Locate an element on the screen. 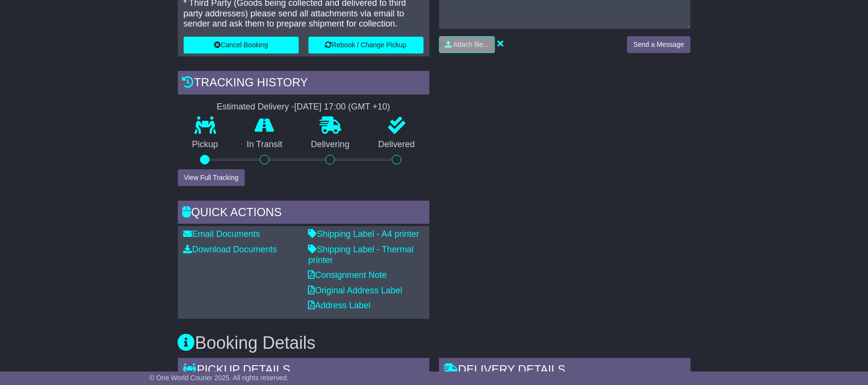  span: © One World Courier 2025. All rights reserved. is located at coordinates (219, 377).